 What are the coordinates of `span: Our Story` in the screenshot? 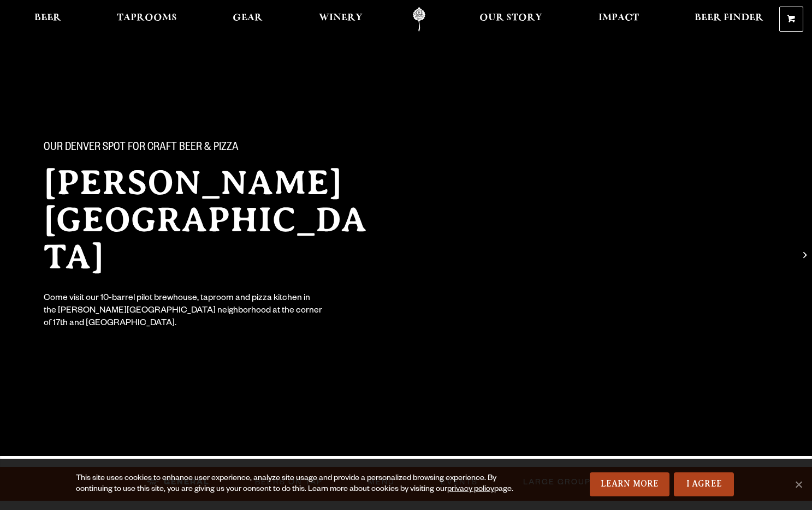 It's located at (510, 18).